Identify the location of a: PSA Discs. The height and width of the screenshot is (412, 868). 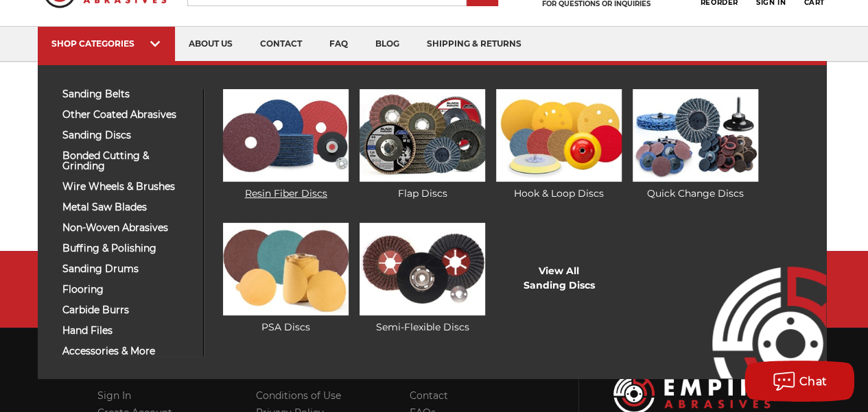
(285, 278).